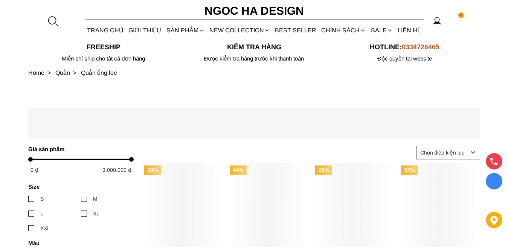 Image resolution: width=508 pixels, height=247 pixels. What do you see at coordinates (45, 229) in the screenshot?
I see `div: XXL` at bounding box center [45, 229].